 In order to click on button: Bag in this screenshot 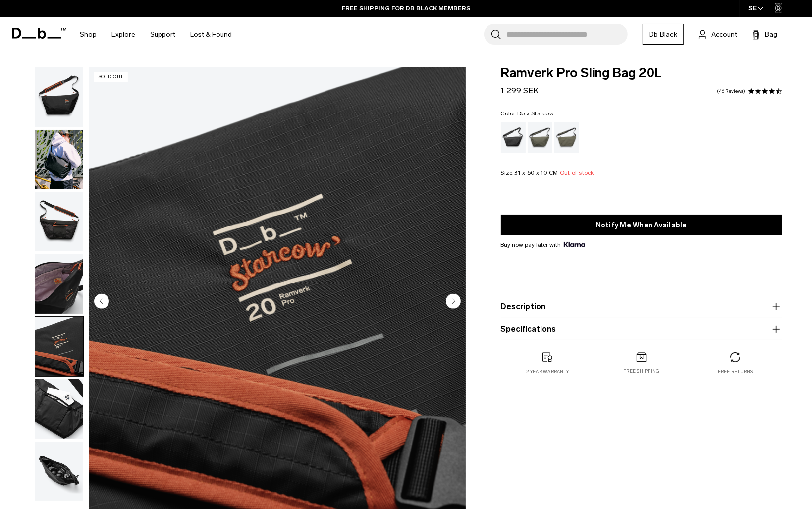, I will do `click(765, 34)`.